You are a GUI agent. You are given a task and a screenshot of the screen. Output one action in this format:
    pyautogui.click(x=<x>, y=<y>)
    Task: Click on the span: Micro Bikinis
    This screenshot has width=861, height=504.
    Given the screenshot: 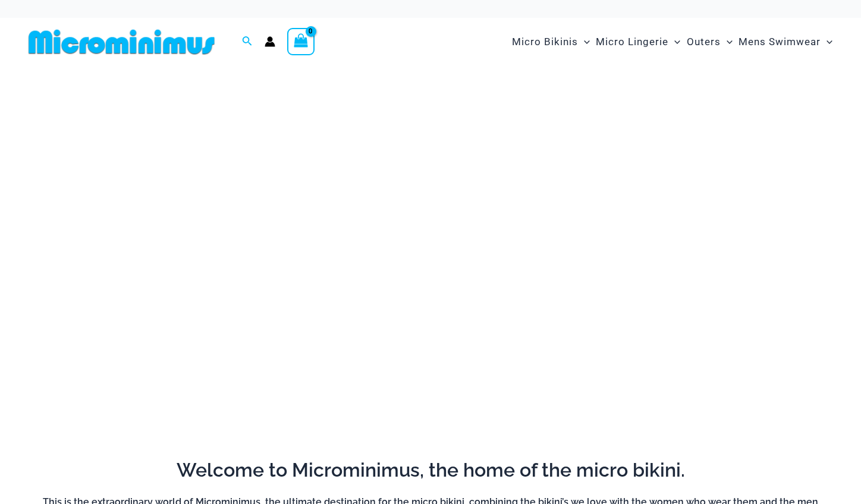 What is the action you would take?
    pyautogui.click(x=544, y=42)
    